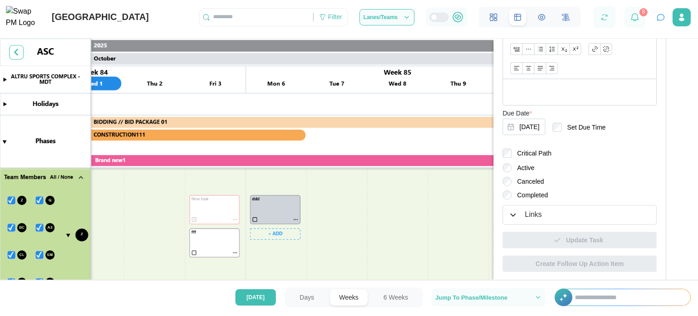 This screenshot has height=316, width=698. What do you see at coordinates (488, 297) in the screenshot?
I see `button: Jump To Phase/Milestone` at bounding box center [488, 297].